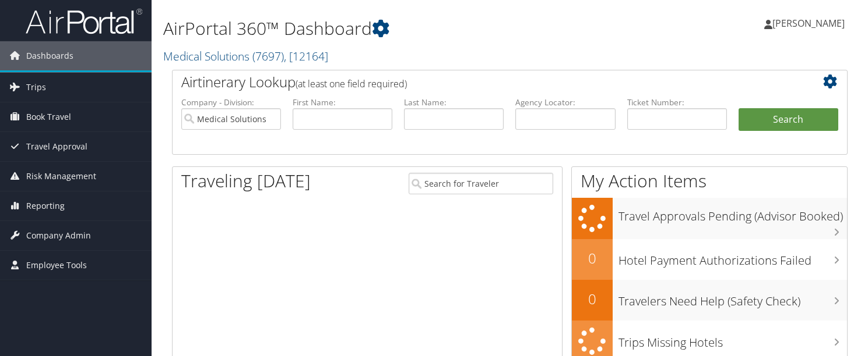 This screenshot has width=868, height=356. Describe the element at coordinates (342, 103) in the screenshot. I see `label: First Name:` at that location.